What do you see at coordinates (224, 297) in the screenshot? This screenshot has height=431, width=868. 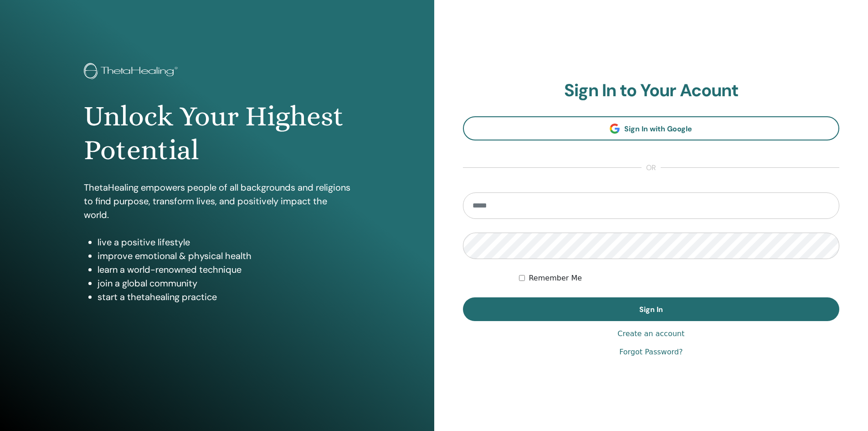 I see `li: start a thetahealing practice` at bounding box center [224, 297].